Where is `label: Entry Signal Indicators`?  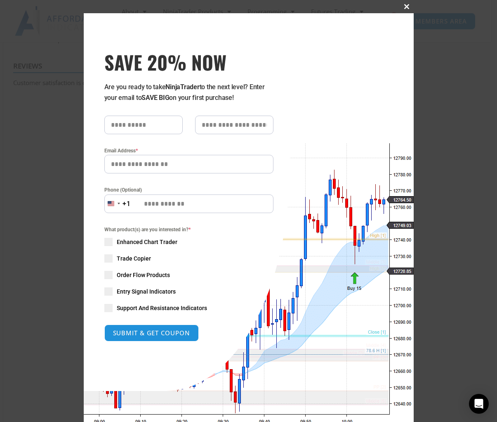 label: Entry Signal Indicators is located at coordinates (189, 291).